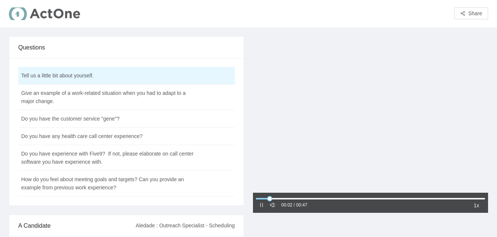  I want to click on td: How do you feel about meeting goals and targets? Can you provide an example from previous work ex..., so click(108, 183).